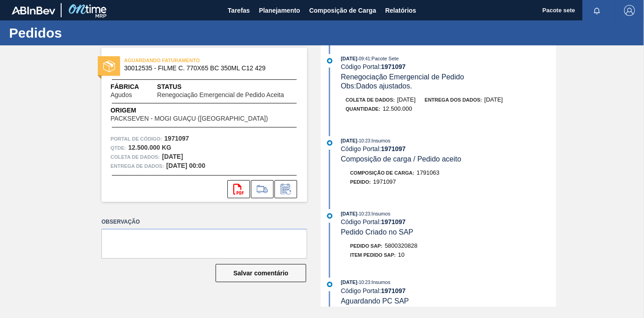  Describe the element at coordinates (137, 166) in the screenshot. I see `font: Entrega de dados:` at that location.